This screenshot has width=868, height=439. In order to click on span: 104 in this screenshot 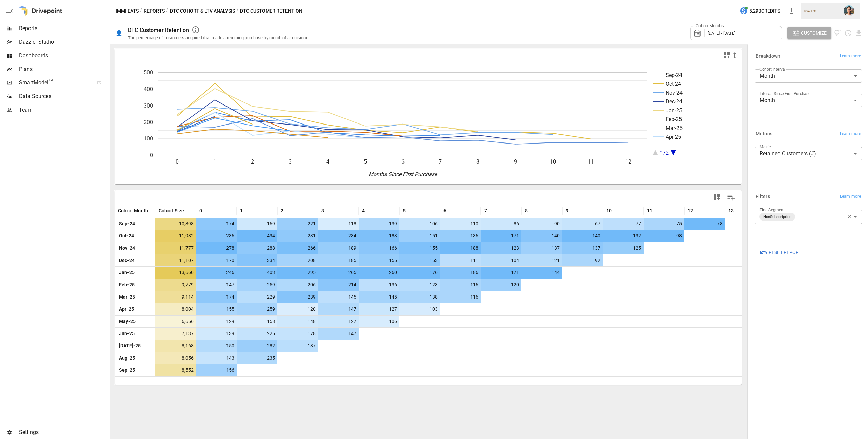, I will do `click(503, 260)`.